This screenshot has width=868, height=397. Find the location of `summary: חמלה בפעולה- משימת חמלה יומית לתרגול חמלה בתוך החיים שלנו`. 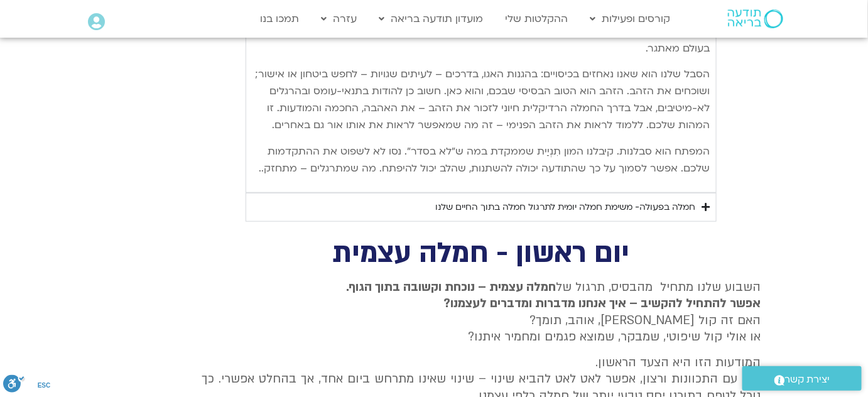

summary: חמלה בפעולה- משימת חמלה יומית לתרגול חמלה בתוך החיים שלנו is located at coordinates (481, 208).